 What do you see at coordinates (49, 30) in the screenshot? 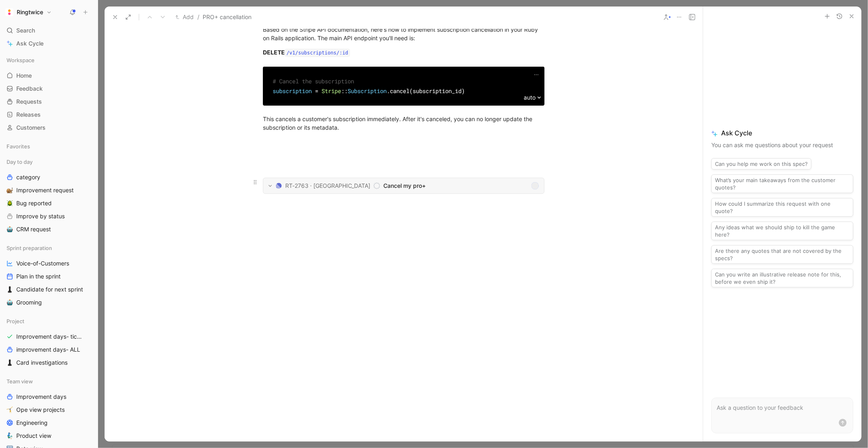
I see `div: Search` at bounding box center [49, 30].